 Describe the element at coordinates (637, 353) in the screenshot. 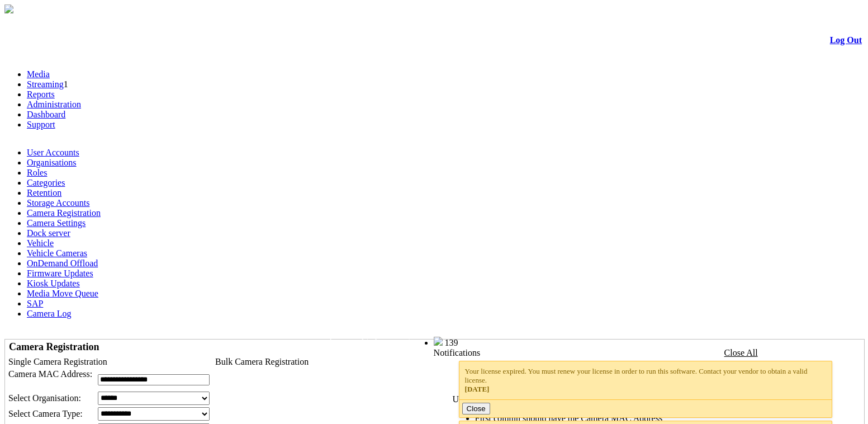

I see `div: Notifications` at that location.